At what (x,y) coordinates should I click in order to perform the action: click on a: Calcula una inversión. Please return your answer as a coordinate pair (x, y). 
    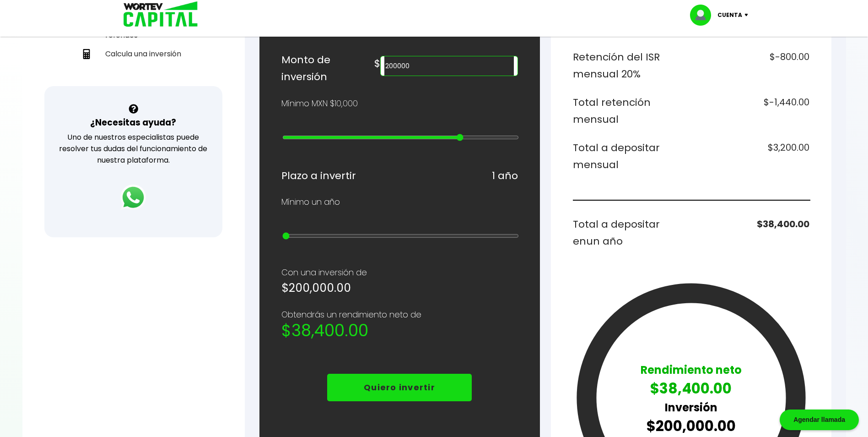
    Looking at the image, I should click on (133, 54).